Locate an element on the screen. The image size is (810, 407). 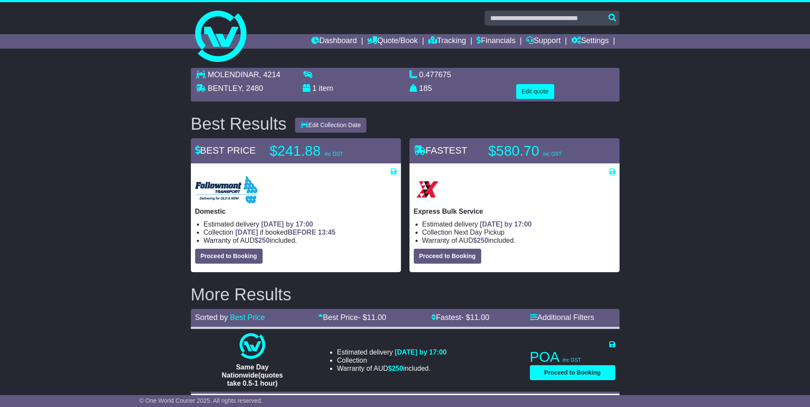
button: Edit quote is located at coordinates (535, 91).